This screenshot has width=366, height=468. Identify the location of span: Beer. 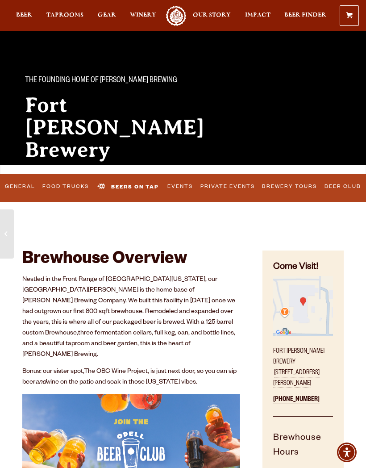
(24, 15).